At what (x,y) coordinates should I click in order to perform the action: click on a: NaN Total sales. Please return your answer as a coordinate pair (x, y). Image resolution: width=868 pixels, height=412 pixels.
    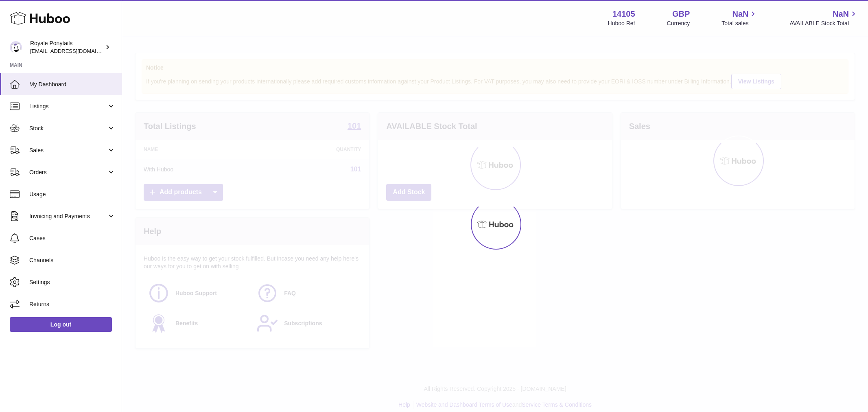
    Looking at the image, I should click on (740, 18).